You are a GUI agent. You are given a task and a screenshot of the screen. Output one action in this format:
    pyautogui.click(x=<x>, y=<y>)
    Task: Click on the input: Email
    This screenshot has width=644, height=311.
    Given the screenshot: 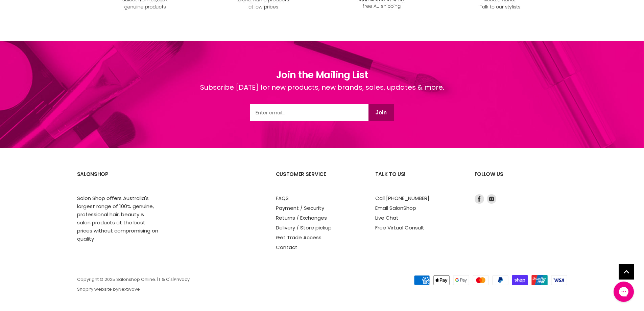 What is the action you would take?
    pyautogui.click(x=309, y=113)
    